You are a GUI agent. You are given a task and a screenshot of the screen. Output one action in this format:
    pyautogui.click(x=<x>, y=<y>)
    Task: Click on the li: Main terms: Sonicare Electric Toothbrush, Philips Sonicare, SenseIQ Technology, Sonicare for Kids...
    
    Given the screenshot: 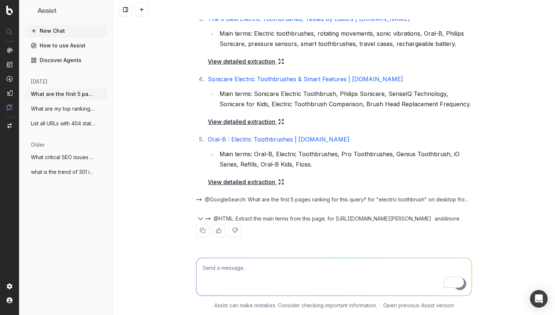 What is the action you would take?
    pyautogui.click(x=345, y=99)
    